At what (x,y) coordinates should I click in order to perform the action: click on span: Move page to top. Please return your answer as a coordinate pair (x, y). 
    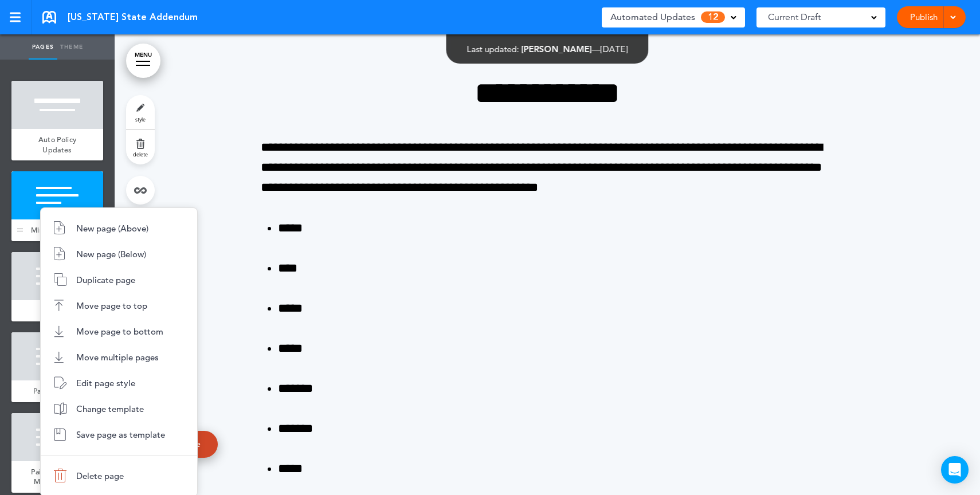
    Looking at the image, I should click on (112, 305).